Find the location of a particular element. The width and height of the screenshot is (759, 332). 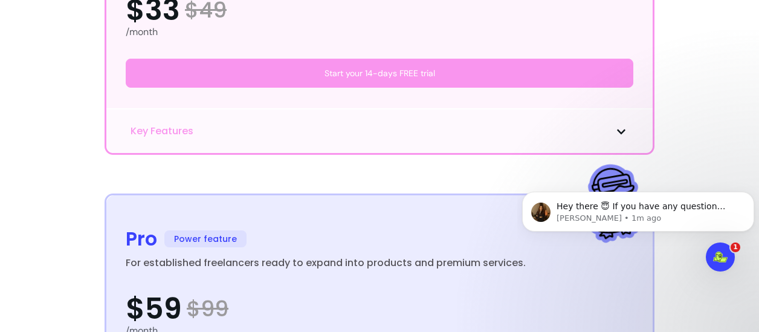

span: Hey there 😇 If you have any question about what you can do with Fluum, I'm here to help! is located at coordinates (124, 52).